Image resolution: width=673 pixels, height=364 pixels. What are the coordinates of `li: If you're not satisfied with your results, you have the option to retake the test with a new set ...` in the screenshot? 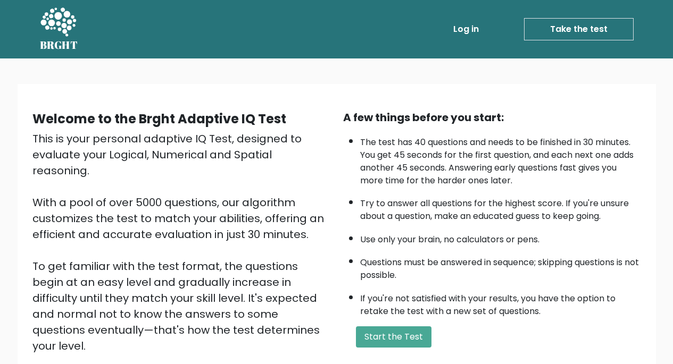 It's located at (501, 303).